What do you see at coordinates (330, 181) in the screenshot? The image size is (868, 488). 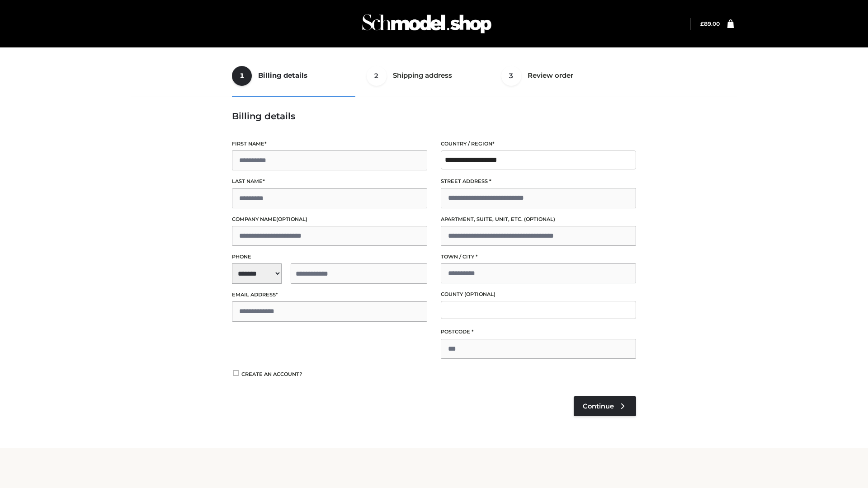 I see `label: Last name` at bounding box center [330, 181].